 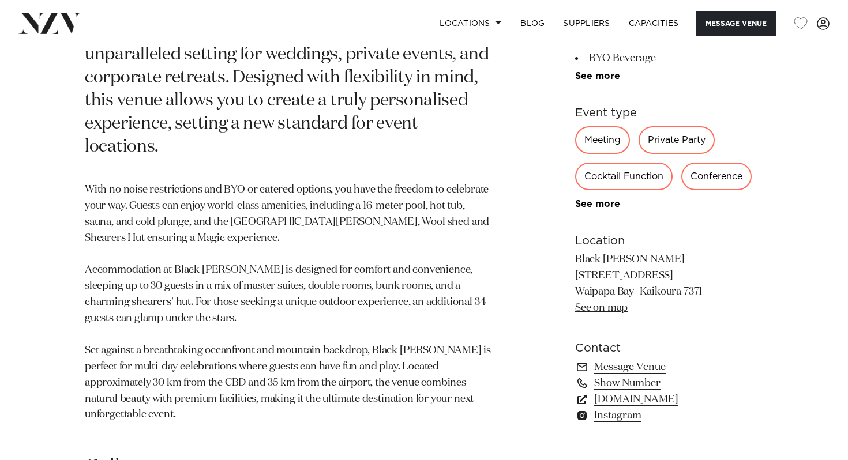 What do you see at coordinates (736, 23) in the screenshot?
I see `button: Message Venue` at bounding box center [736, 23].